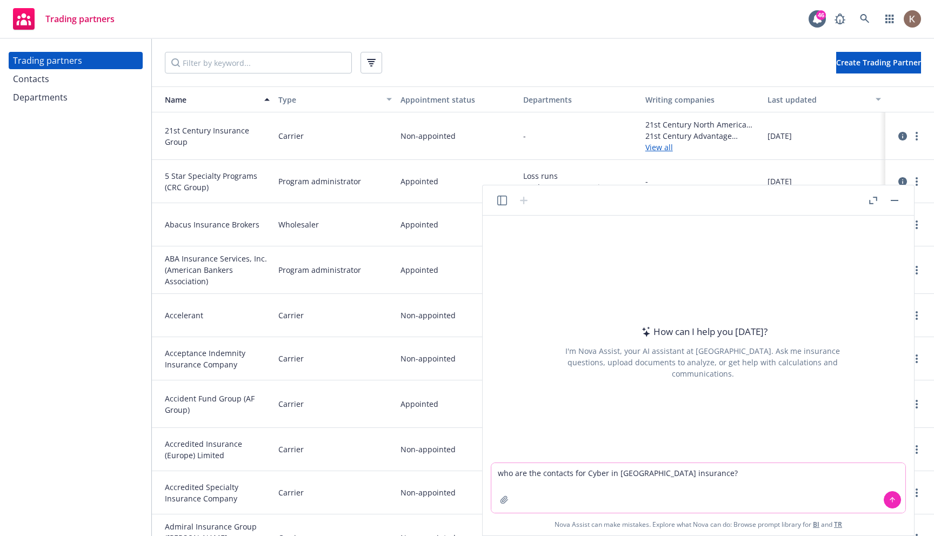  Describe the element at coordinates (580, 176) in the screenshot. I see `span: Loss runs` at that location.